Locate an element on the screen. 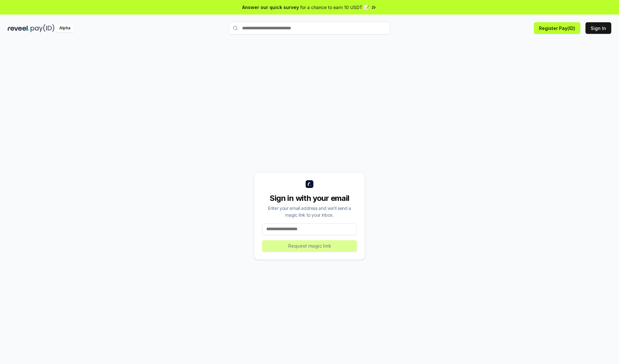  img: reveel_dark is located at coordinates (18, 28).